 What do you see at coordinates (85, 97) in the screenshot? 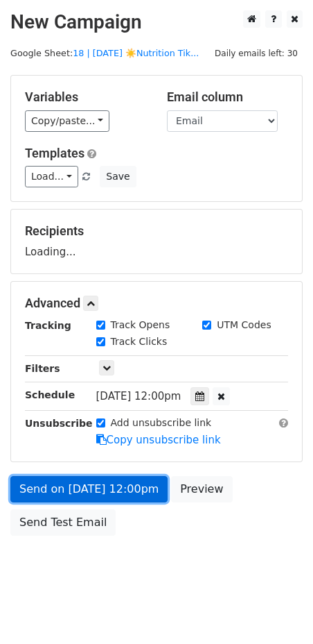
I see `h5: Variables` at bounding box center [85, 97].